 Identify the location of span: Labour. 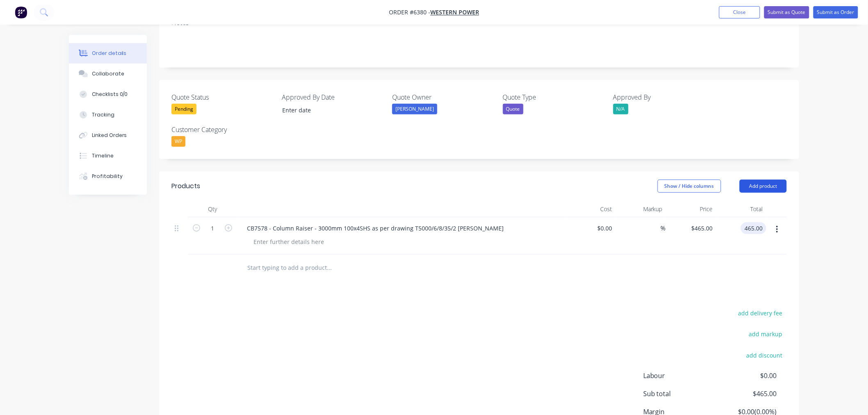
(679, 376).